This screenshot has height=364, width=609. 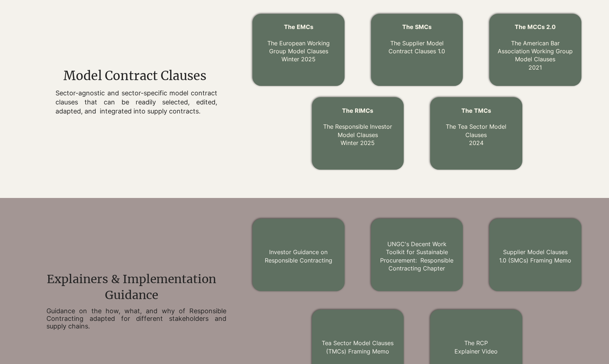 I want to click on a: The RIMCs The Responsible Investor Model ClausesWinter 2025, so click(x=357, y=127).